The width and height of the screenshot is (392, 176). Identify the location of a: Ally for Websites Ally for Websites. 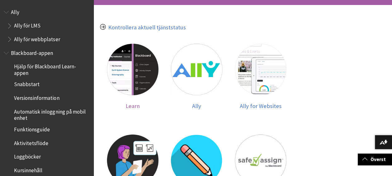
(261, 76).